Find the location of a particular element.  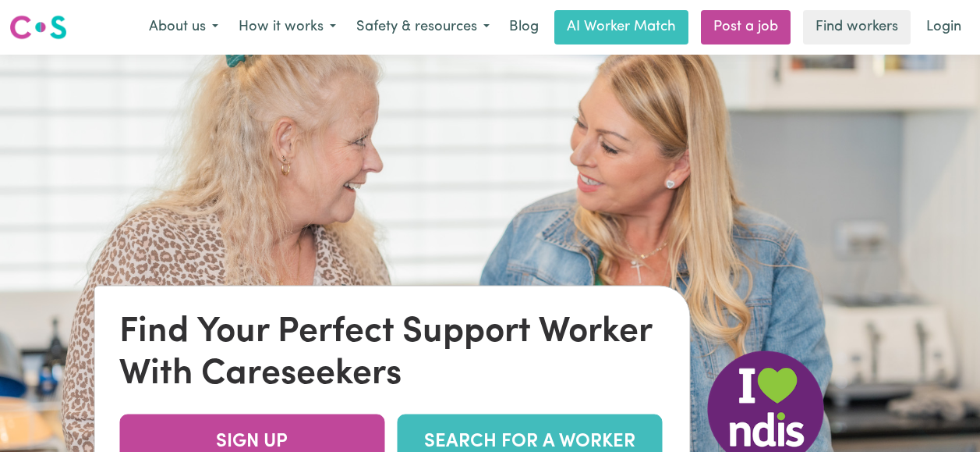

a: AI Worker Match is located at coordinates (622, 27).